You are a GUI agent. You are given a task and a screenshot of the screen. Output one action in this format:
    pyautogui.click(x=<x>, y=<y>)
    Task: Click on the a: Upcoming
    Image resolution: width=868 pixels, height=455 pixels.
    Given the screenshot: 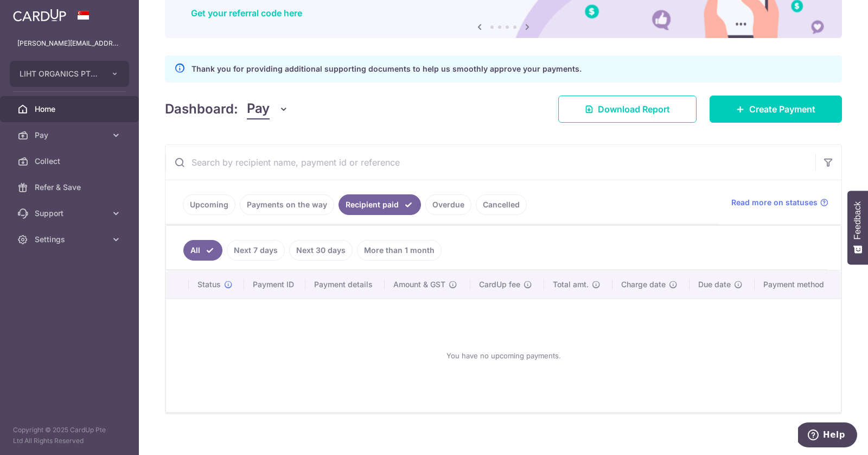 What is the action you would take?
    pyautogui.click(x=209, y=205)
    